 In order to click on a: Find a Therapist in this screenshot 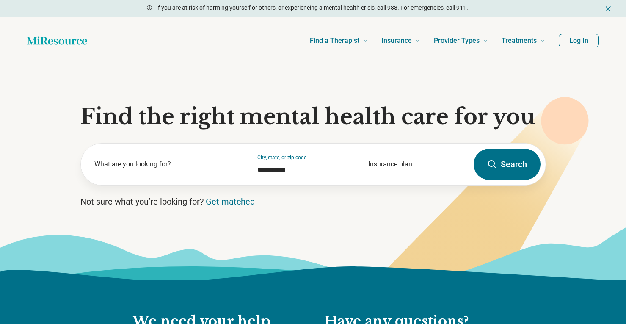, I will do `click(338, 41)`.